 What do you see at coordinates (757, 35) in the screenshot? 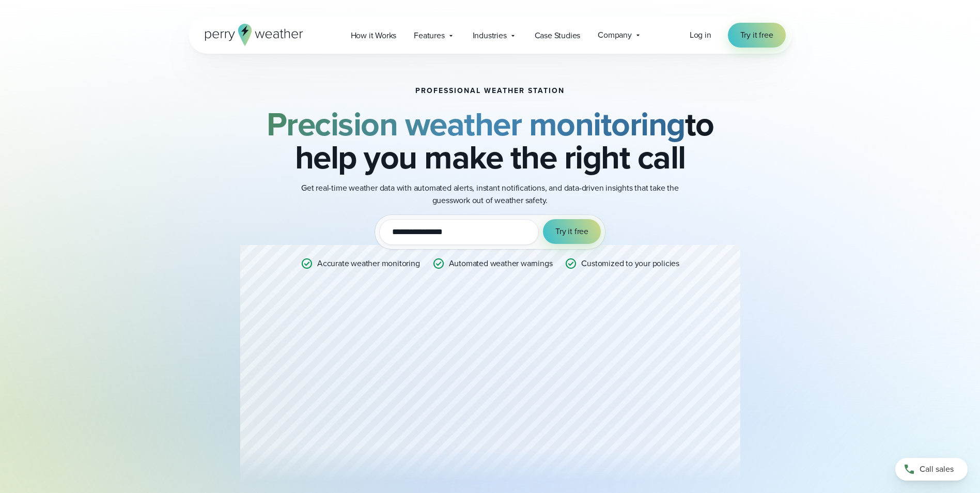
I see `a: Try it free` at bounding box center [757, 35].